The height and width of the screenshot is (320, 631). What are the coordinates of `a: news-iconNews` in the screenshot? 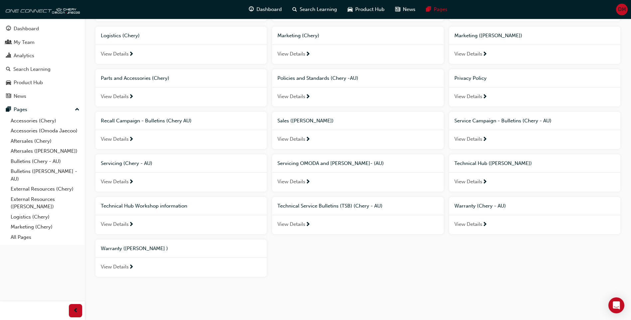 It's located at (405, 9).